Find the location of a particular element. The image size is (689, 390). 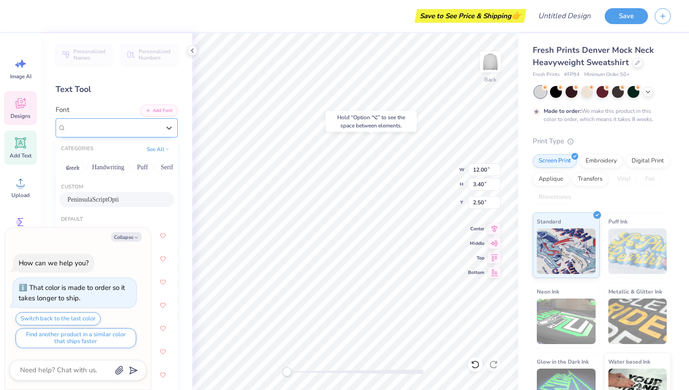

span: Middle is located at coordinates (476, 244).